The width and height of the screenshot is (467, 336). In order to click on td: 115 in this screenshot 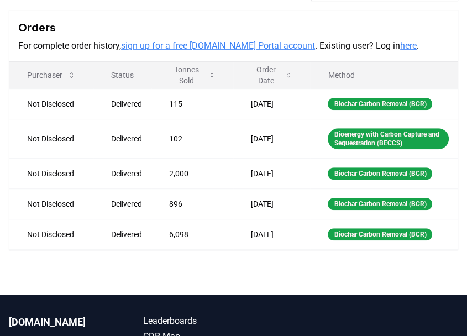, I will do `click(192, 103)`.